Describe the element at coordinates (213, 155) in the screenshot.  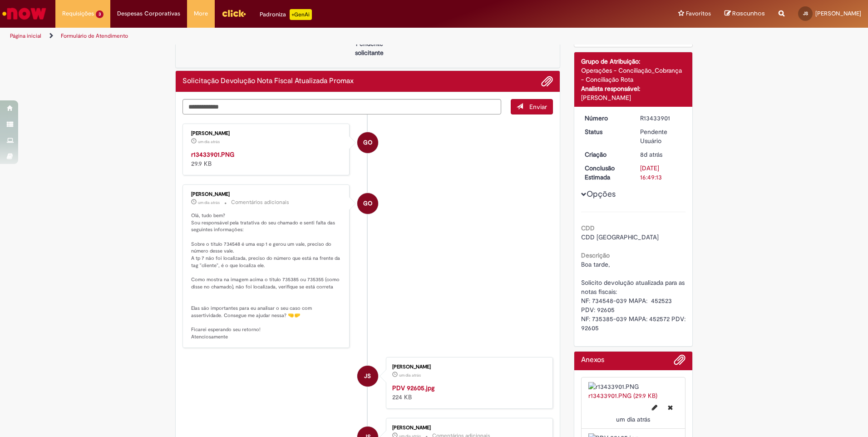
I see `a: r13433901.PNG` at that location.